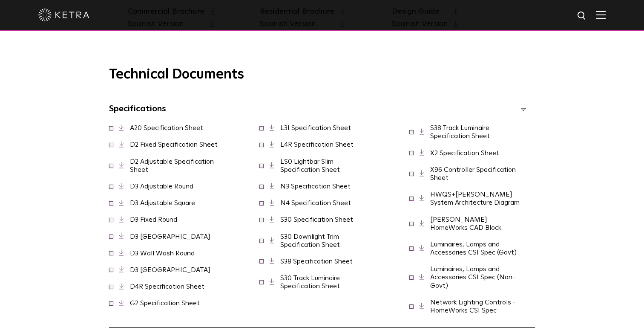 Image resolution: width=644 pixels, height=333 pixels. I want to click on a: G2 Specification Sheet, so click(165, 303).